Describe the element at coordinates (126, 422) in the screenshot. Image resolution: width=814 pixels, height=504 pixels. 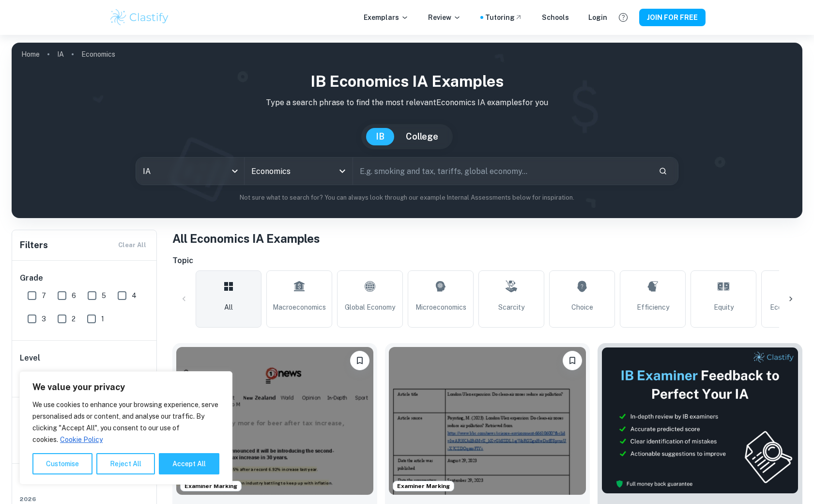
I see `p: We use cookies to enhance your browsing experience, serve personalised ads or content, and analys...` at that location.